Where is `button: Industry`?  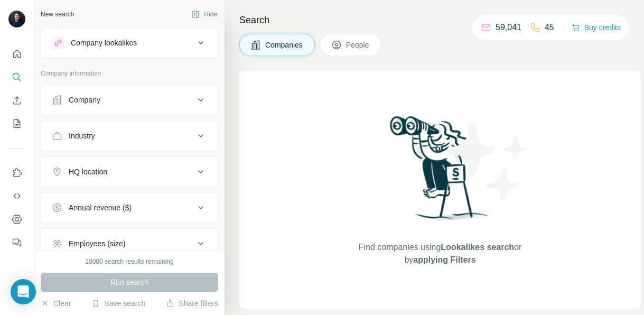
button: Industry is located at coordinates (130, 136).